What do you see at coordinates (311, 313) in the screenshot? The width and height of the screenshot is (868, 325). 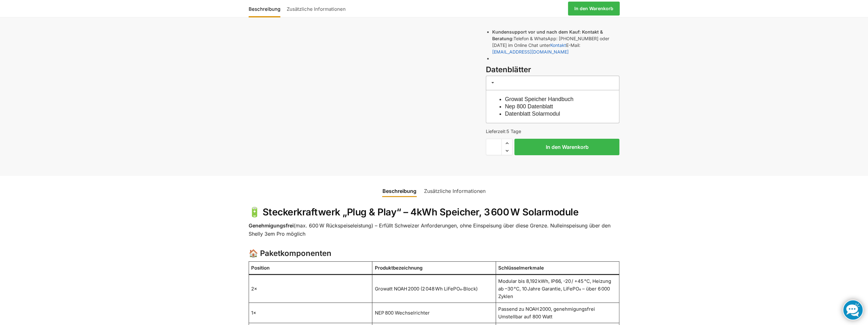 I see `td: 1×` at bounding box center [311, 313].